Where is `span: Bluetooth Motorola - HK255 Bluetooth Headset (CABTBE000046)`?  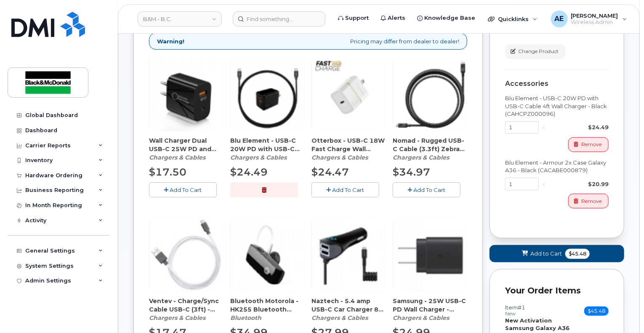 span: Bluetooth Motorola - HK255 Bluetooth Headset (CABTBE000046) is located at coordinates (267, 305).